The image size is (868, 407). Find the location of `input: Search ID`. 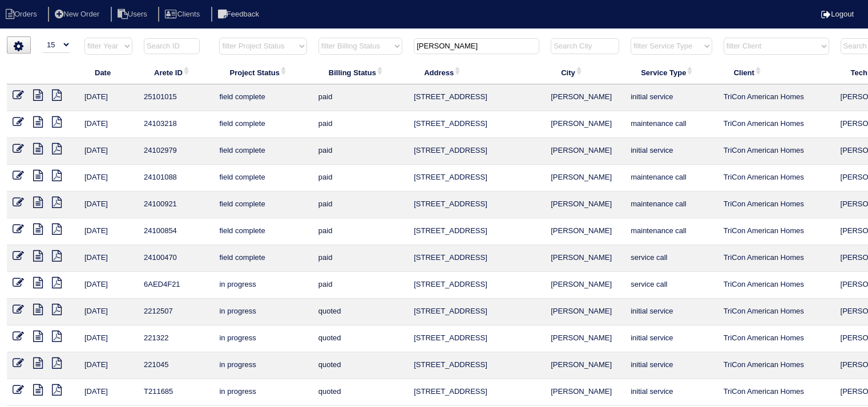

input: Search ID is located at coordinates (172, 46).